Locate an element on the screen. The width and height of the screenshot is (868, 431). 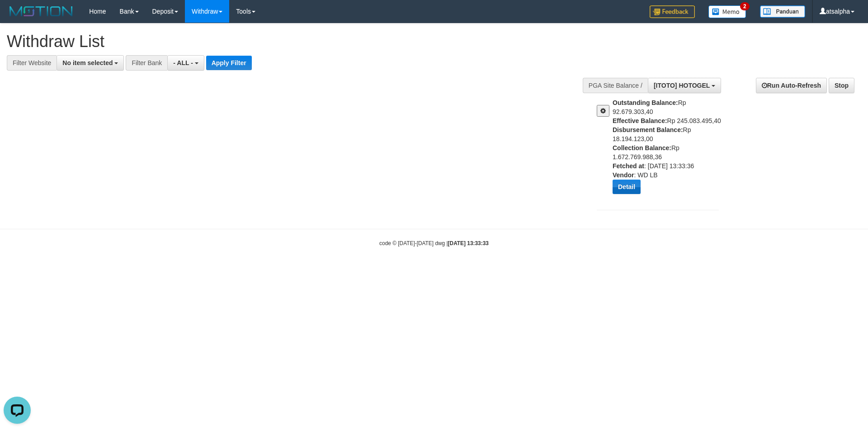
div: Filter Bank is located at coordinates (147, 63).